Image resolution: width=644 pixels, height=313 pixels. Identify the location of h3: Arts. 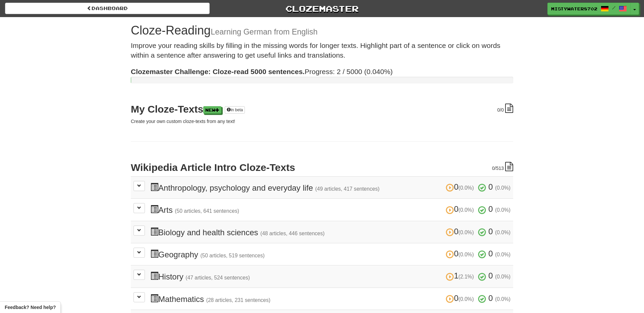
(331, 209).